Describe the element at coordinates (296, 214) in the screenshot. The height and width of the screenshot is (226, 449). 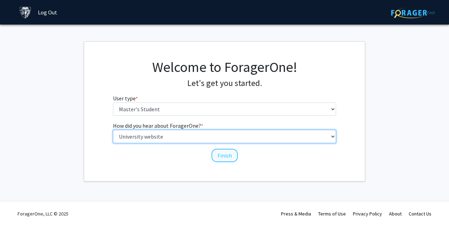
I see `a: Press & Media` at that location.